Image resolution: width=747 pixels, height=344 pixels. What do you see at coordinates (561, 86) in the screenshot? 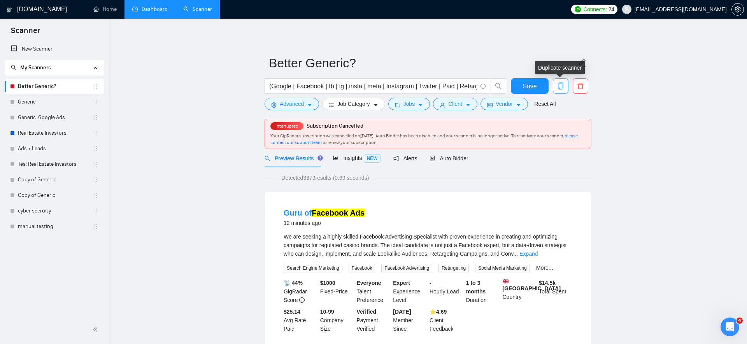
I see `span: copy` at bounding box center [561, 86].